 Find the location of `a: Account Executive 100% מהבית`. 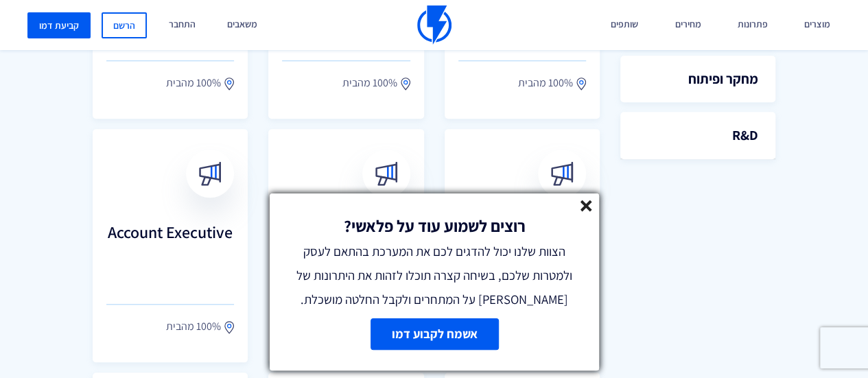

a: Account Executive 100% מהבית is located at coordinates (170, 245).